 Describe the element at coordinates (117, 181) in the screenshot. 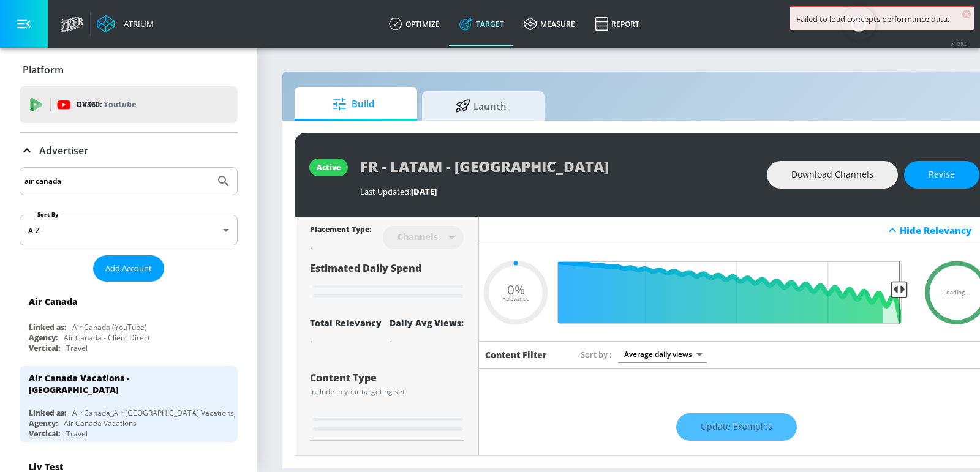

I see `input: Search by name` at that location.